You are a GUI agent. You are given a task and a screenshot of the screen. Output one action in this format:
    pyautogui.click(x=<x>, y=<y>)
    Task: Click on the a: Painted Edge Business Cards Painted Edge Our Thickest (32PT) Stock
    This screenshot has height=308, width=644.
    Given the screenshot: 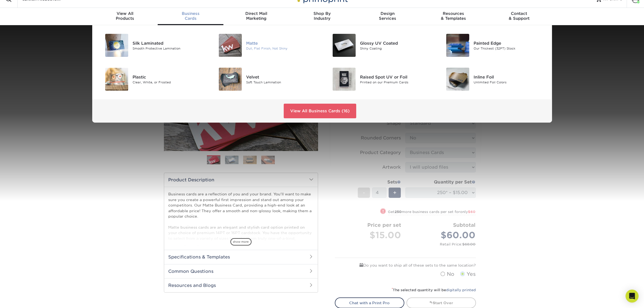 What is the action you would take?
    pyautogui.click(x=493, y=46)
    